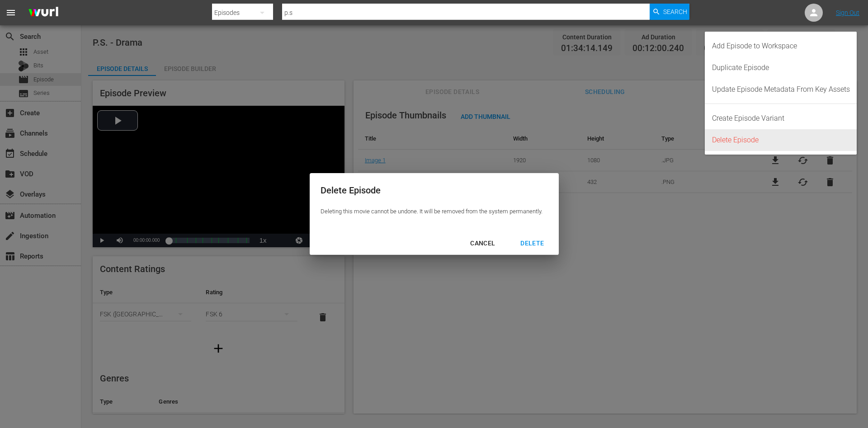 This screenshot has height=428, width=868. I want to click on div: Add Episode to Workspace, so click(781, 46).